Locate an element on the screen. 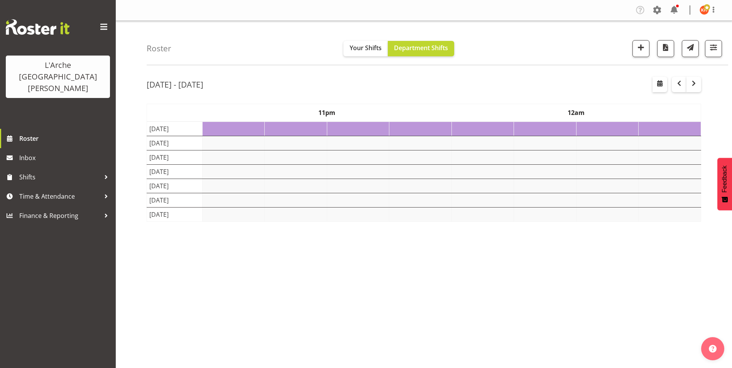  button: Your Shifts is located at coordinates (365, 49).